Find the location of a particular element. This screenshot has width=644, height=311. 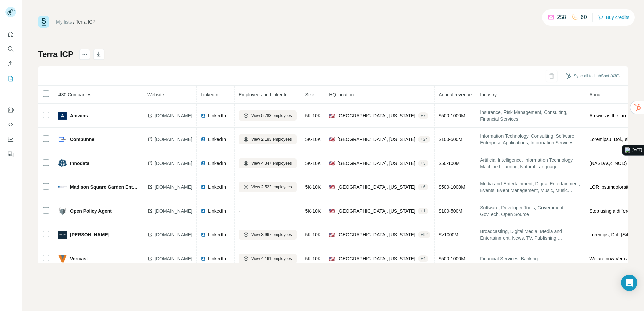

span: View 5,783 employees is located at coordinates (272, 116).